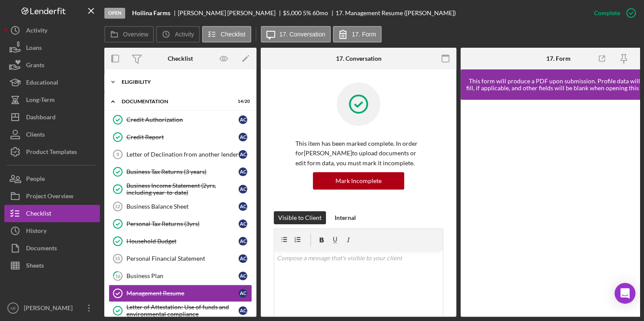  I want to click on a: Checklist, so click(52, 213).